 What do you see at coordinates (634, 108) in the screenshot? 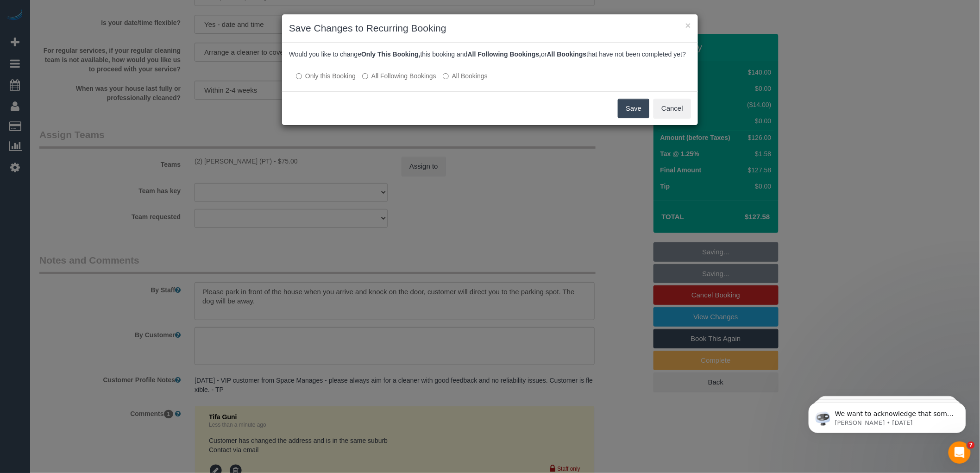
I see `button: Save` at bounding box center [634, 108].